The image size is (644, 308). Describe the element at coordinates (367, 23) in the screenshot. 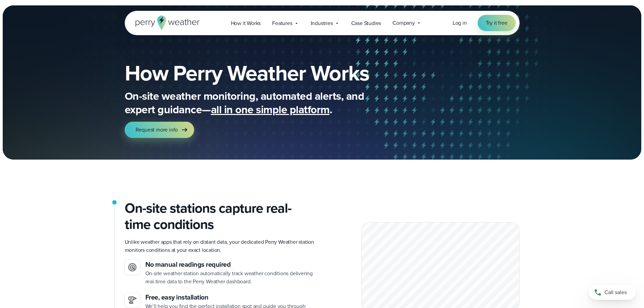

I see `span: Case Studies` at that location.